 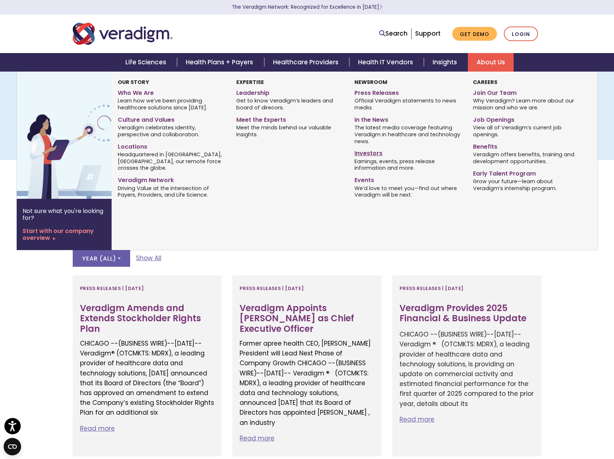 What do you see at coordinates (290, 92) in the screenshot?
I see `a: Leadership` at bounding box center [290, 92].